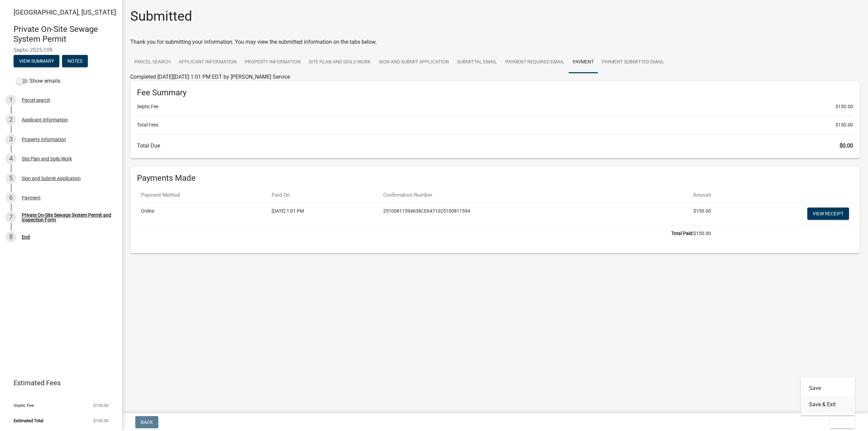 The image size is (868, 431). I want to click on div: 2, so click(11, 120).